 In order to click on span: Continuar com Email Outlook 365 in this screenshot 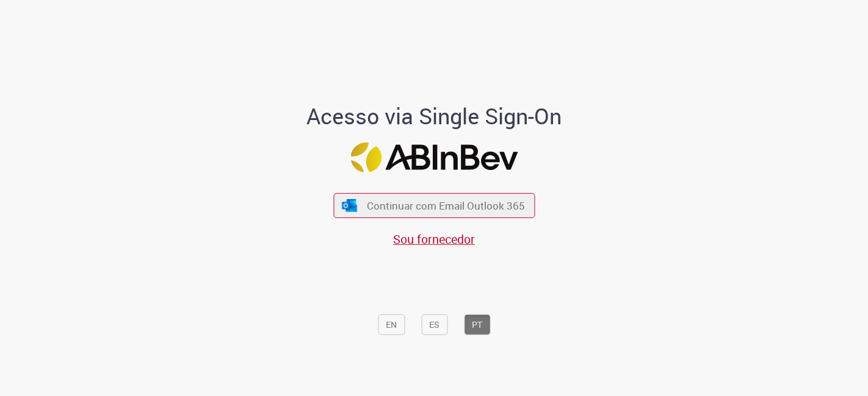, I will do `click(446, 205)`.